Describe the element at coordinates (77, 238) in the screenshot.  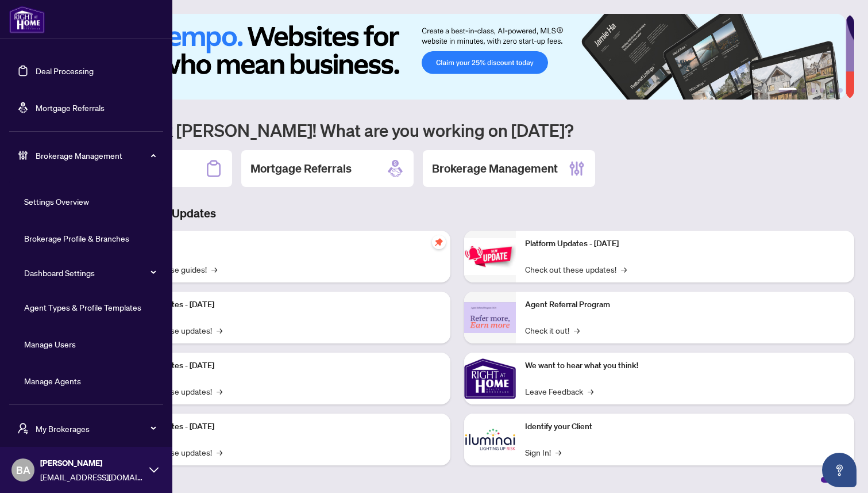
I see `a: Brokerage Profile & Branches` at that location.